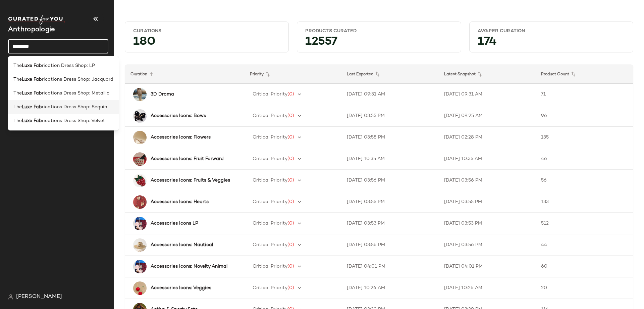  Describe the element at coordinates (140, 180) in the screenshot. I see `img: 104969670_262_b` at that location.